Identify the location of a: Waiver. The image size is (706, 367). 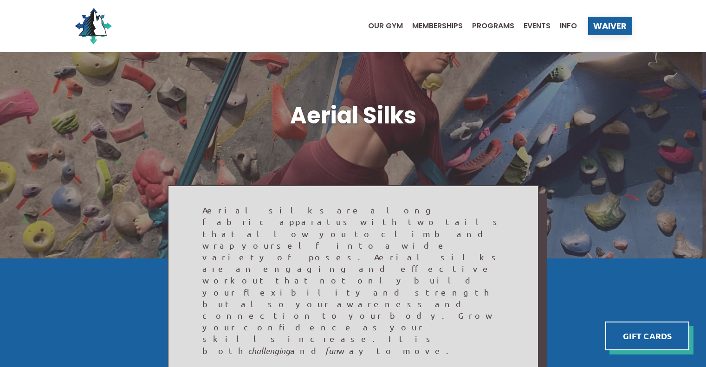
(610, 26).